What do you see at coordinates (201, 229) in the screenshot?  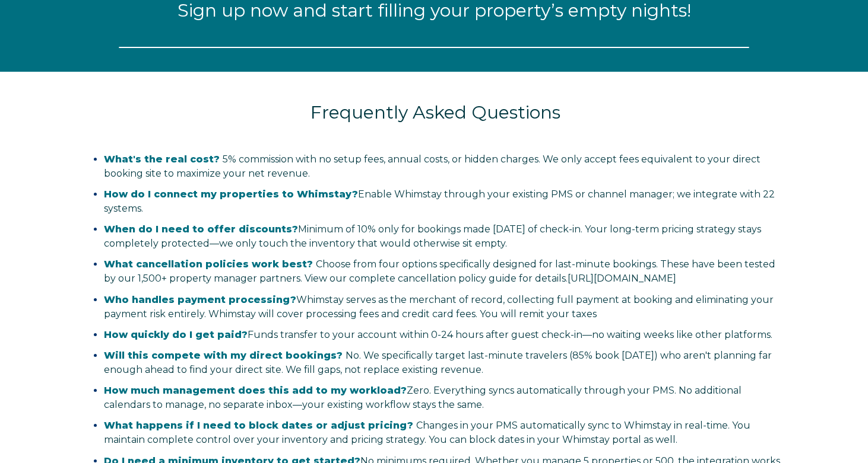 I see `strong: When do I need to offer discounts?` at bounding box center [201, 229].